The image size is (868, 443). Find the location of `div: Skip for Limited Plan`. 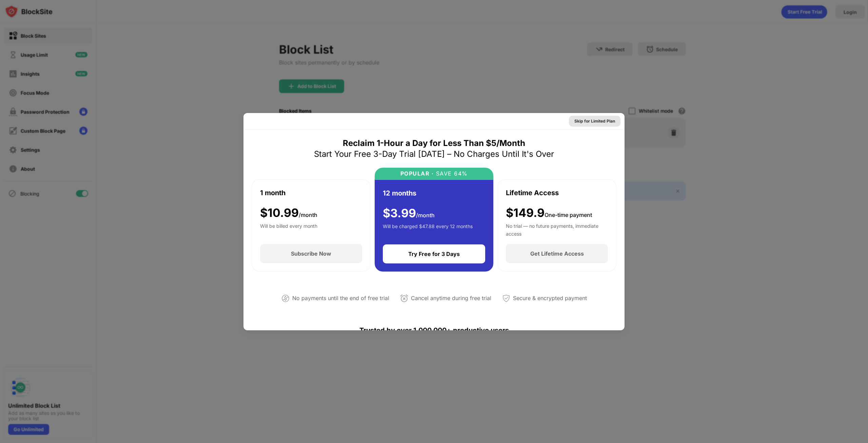

div: Skip for Limited Plan is located at coordinates (594, 121).